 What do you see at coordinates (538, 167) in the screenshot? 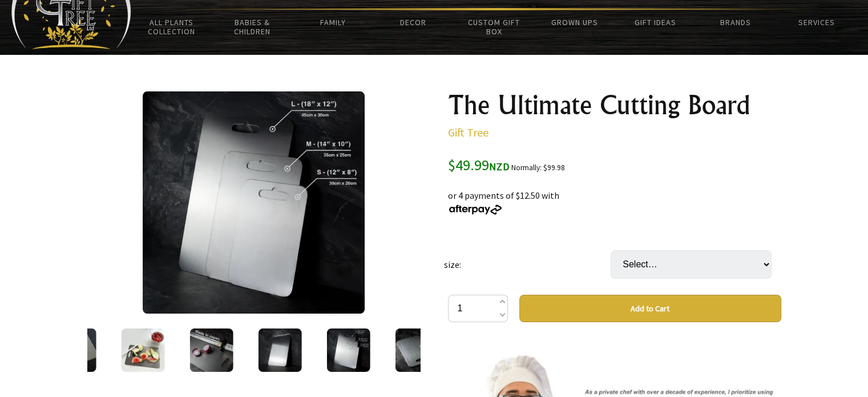
I see `small: Normally: $99.98` at bounding box center [538, 167].